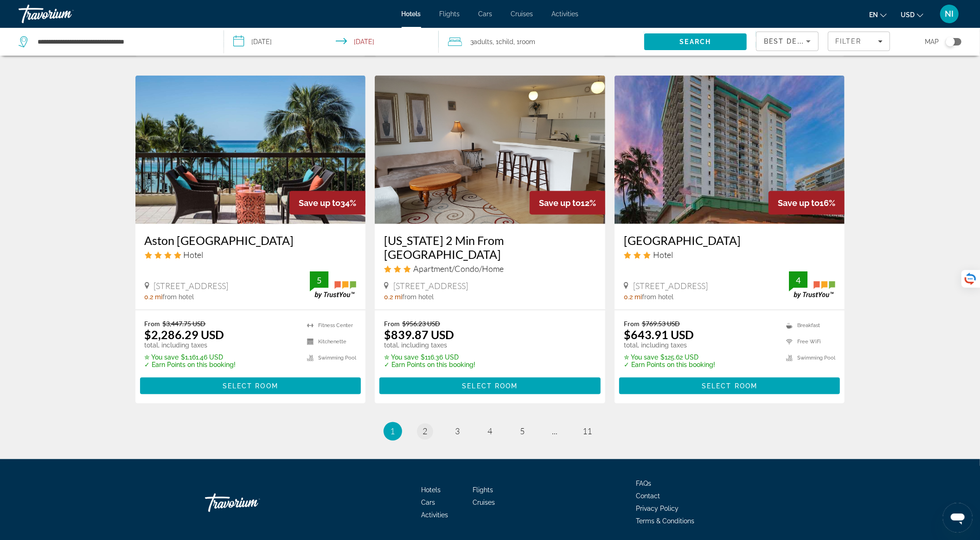 The height and width of the screenshot is (540, 980). Describe the element at coordinates (588, 431) in the screenshot. I see `span: 11` at that location.